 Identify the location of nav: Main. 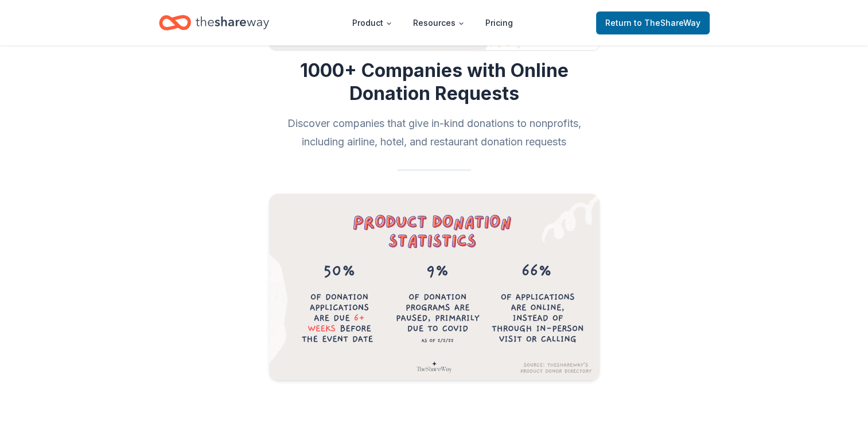
(432, 22).